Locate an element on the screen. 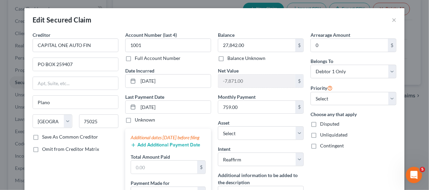  span: Asset is located at coordinates (224, 122).